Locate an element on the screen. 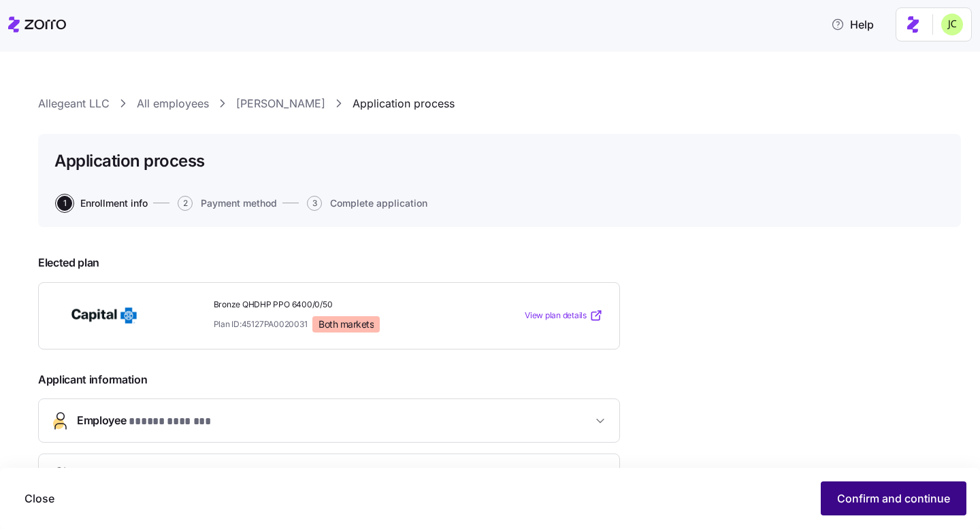 The height and width of the screenshot is (529, 980). span: Complete application is located at coordinates (378, 203).